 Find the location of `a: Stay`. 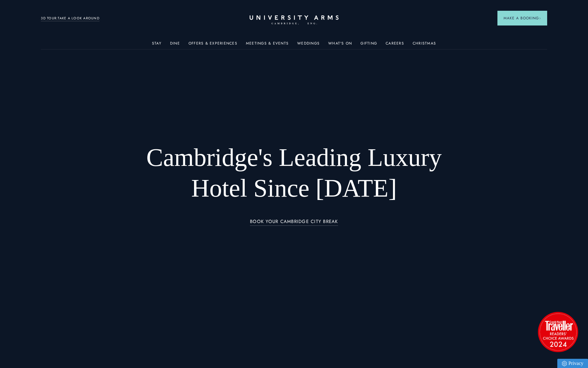

a: Stay is located at coordinates (157, 45).